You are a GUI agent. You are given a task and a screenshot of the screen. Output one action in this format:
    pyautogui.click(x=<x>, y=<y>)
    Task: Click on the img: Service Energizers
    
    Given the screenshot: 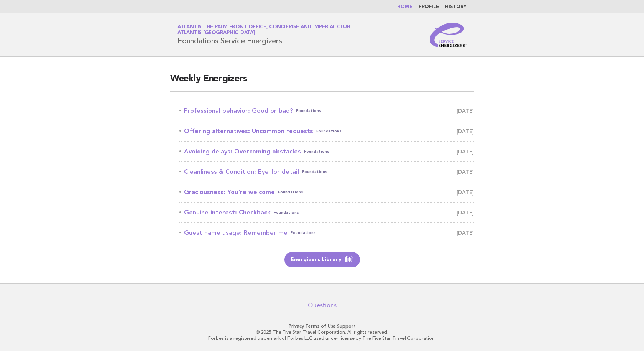 What is the action you would take?
    pyautogui.click(x=448, y=35)
    